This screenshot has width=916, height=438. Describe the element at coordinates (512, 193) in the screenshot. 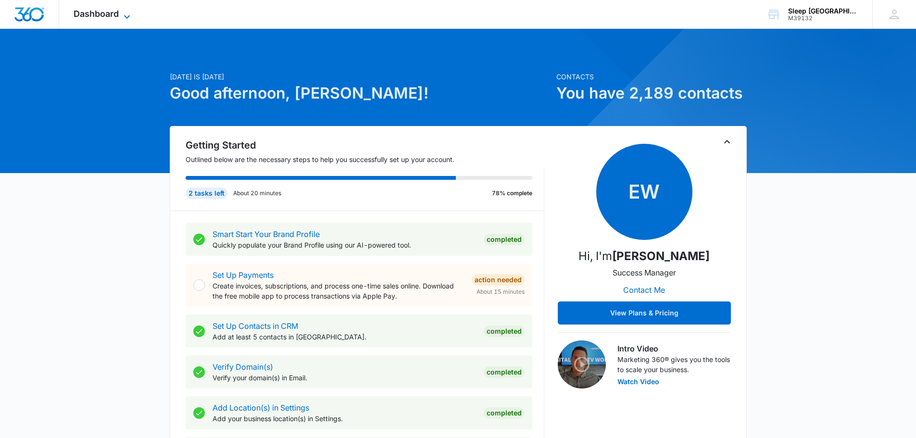

I see `p: 78% complete` at that location.